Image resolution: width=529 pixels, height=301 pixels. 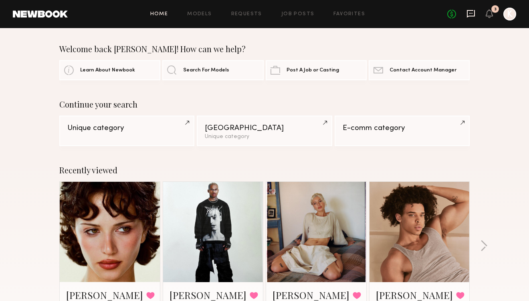 I want to click on a: K, so click(x=510, y=14).